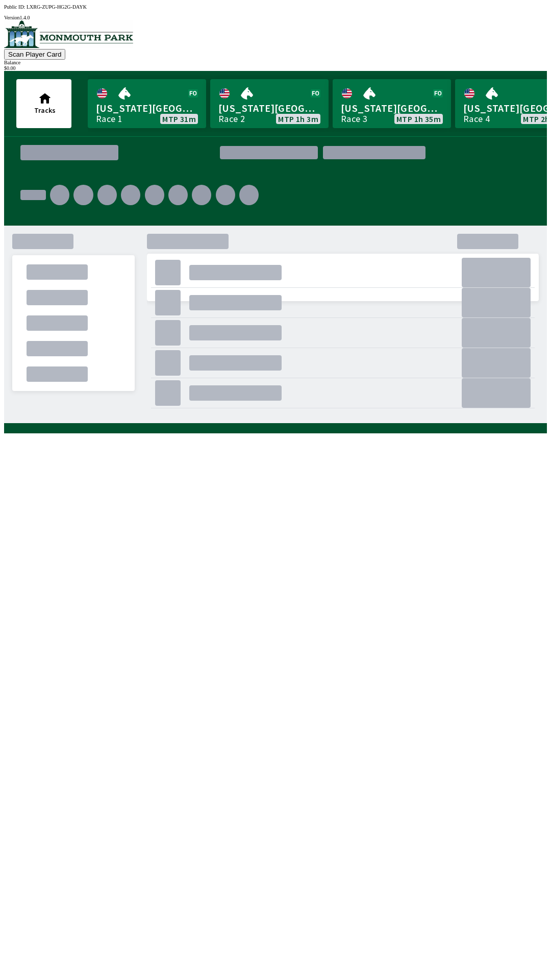  What do you see at coordinates (45, 111) in the screenshot?
I see `span: Tracks` at bounding box center [45, 111].